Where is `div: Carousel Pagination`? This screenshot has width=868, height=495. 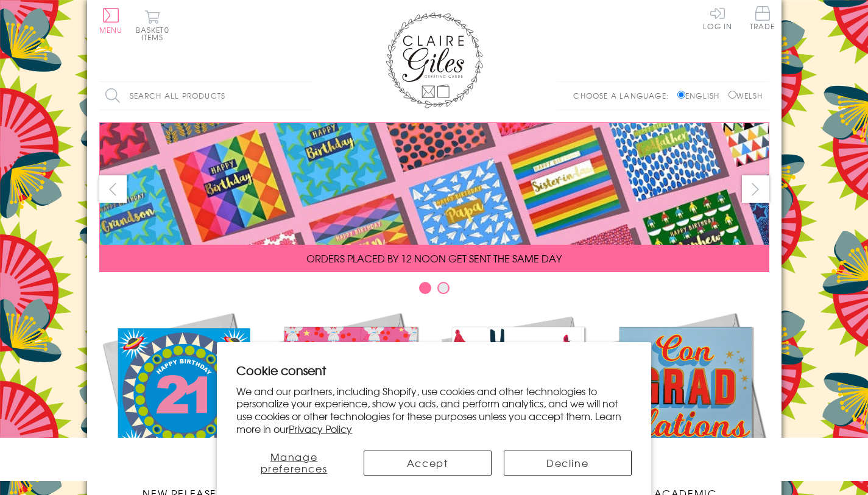
div: Carousel Pagination is located at coordinates (434, 290).